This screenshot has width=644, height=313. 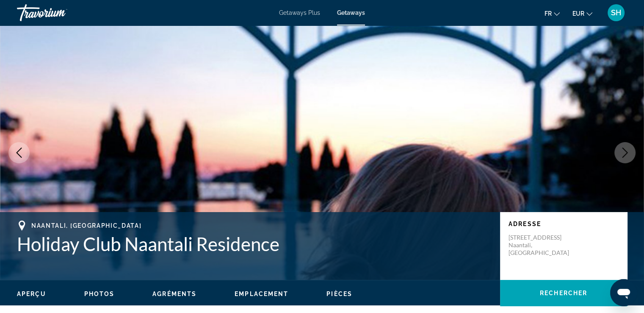 I want to click on span: Agréments, so click(x=174, y=294).